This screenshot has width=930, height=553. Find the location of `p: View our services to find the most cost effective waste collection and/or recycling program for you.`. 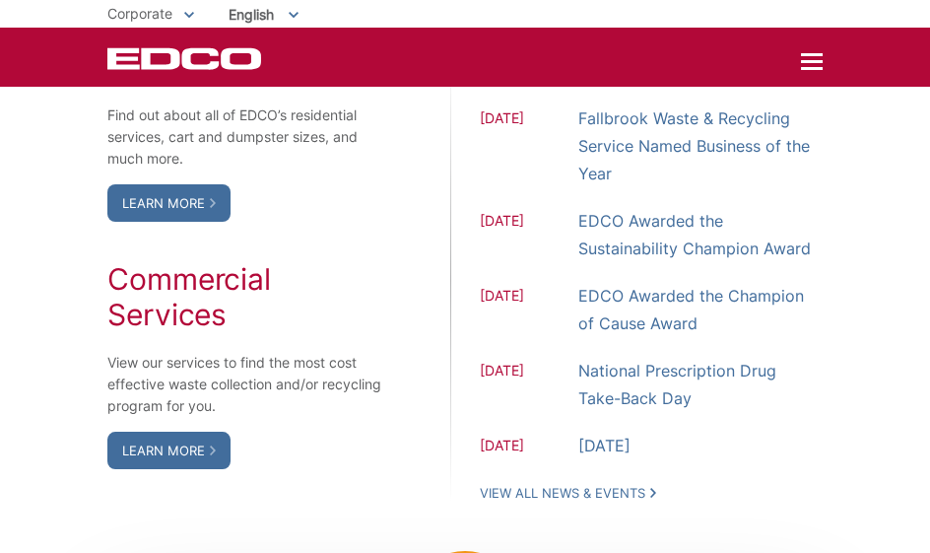

p: View our services to find the most cost effective waste collection and/or recycling program for you. is located at coordinates (247, 384).